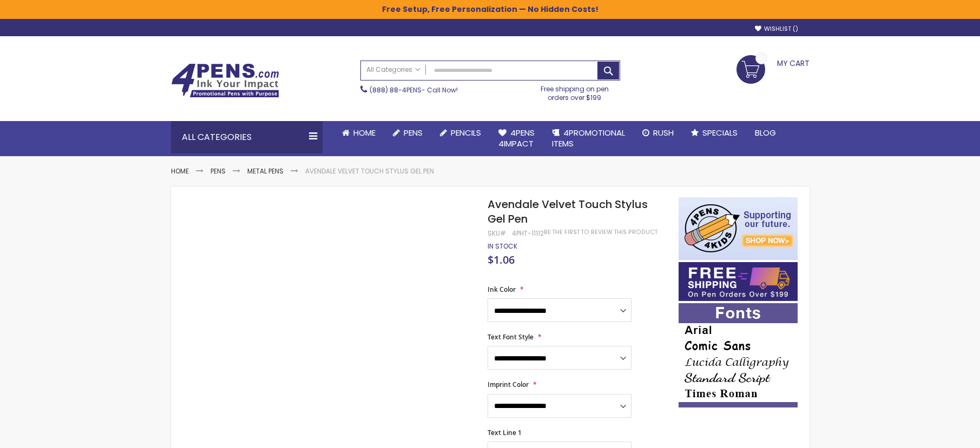 Image resolution: width=980 pixels, height=448 pixels. Describe the element at coordinates (225, 80) in the screenshot. I see `img: 4Pens Custom Pens and Promotional Products` at that location.